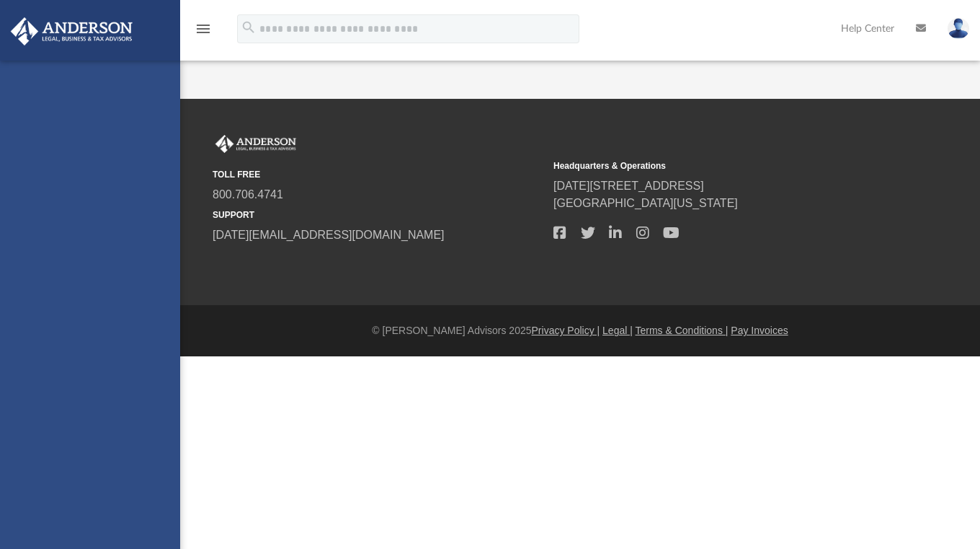  I want to click on a: Terms & Conditions |, so click(682, 331).